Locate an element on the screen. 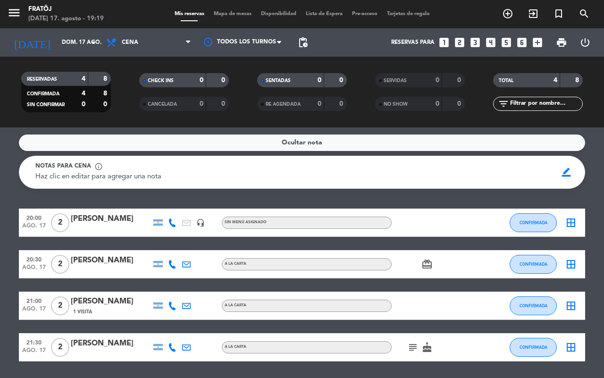 The image size is (604, 378). i: power_settings_new is located at coordinates (585, 42).